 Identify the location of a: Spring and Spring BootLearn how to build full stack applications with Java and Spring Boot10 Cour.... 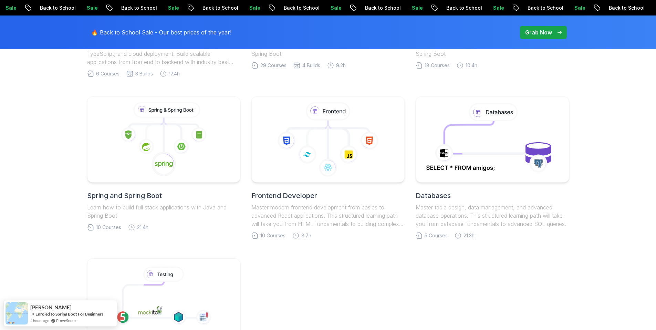
(163, 163).